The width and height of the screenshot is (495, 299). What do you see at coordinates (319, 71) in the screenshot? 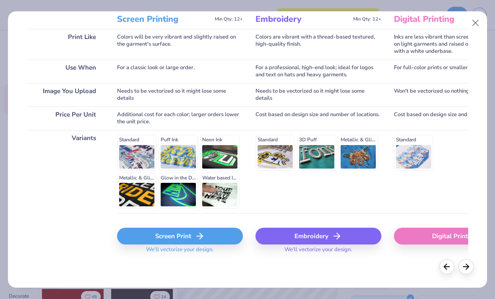
I see `div: For a professional, high-end look; ideal for logos and text on hats and heavy garments.` at bounding box center [319, 71].